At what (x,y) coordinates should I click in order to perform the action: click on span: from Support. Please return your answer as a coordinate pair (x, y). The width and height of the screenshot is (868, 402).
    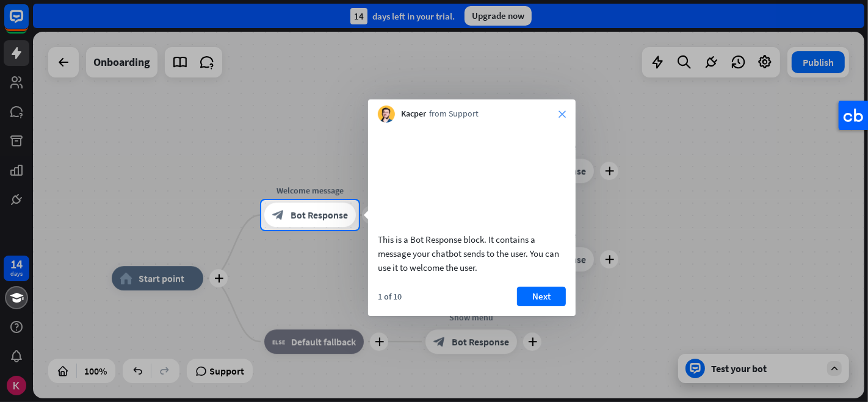
    Looking at the image, I should click on (454, 114).